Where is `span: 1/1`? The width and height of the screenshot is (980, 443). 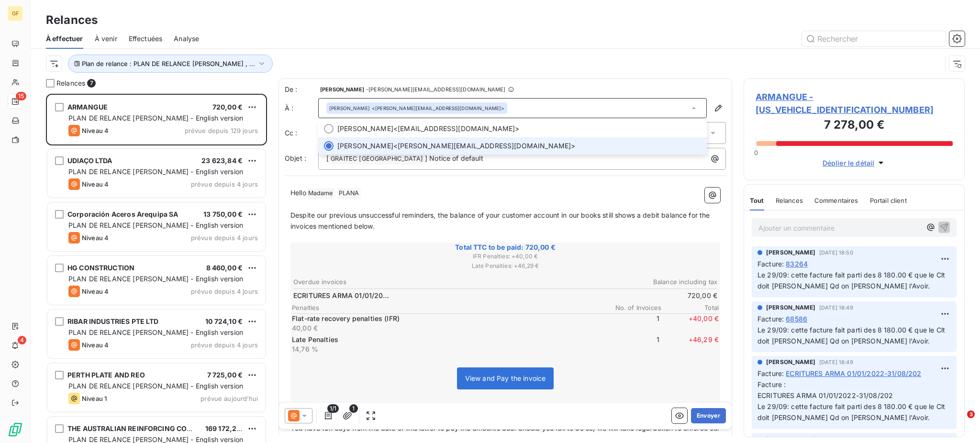
span: 1/1 is located at coordinates (333, 408).